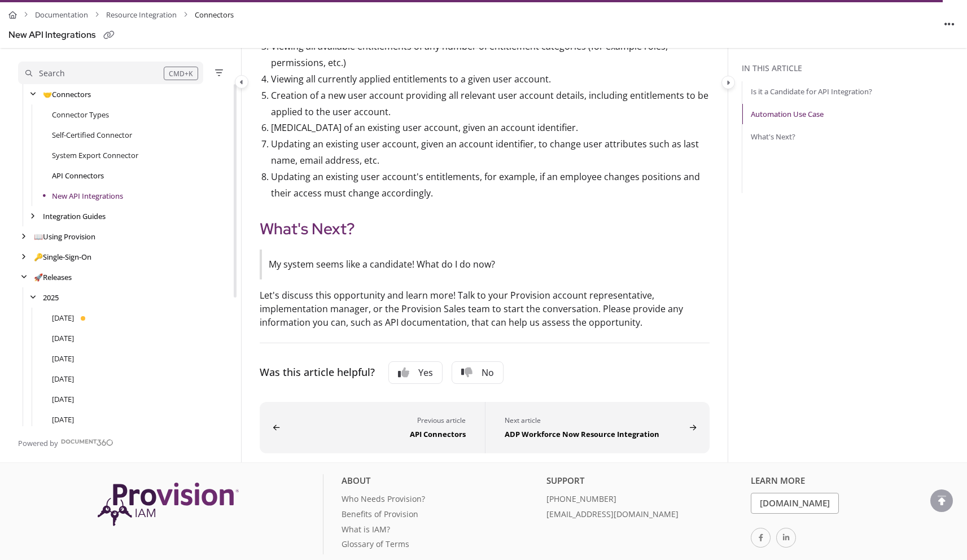 This screenshot has width=967, height=560. I want to click on button: Copy link of, so click(109, 35).